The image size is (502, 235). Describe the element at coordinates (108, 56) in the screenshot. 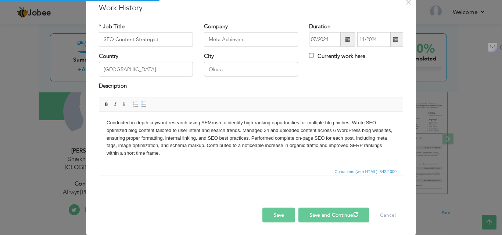

I see `label: Country` at that location.